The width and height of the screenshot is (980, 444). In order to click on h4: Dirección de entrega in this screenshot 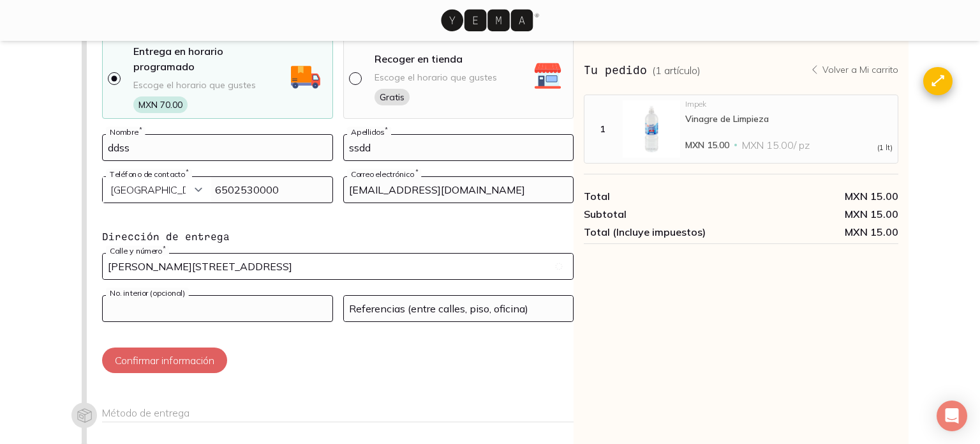, I will do `click(338, 236)`.